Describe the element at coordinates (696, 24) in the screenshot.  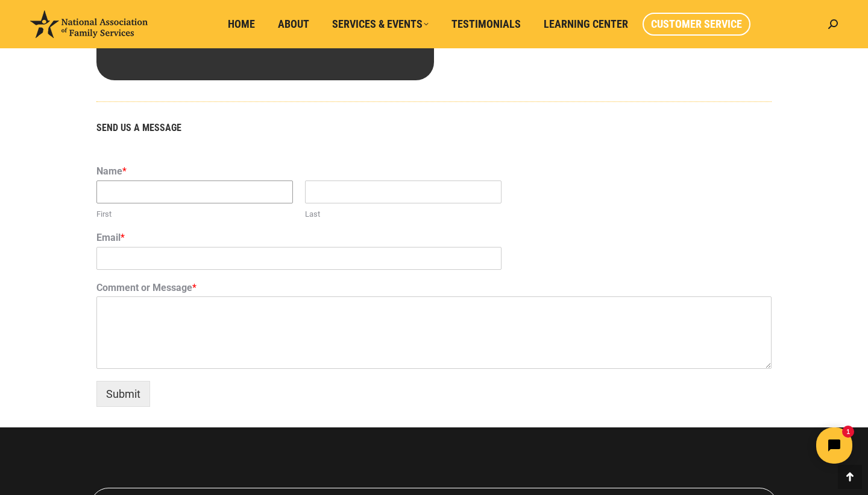
I see `span: Customer Service` at that location.